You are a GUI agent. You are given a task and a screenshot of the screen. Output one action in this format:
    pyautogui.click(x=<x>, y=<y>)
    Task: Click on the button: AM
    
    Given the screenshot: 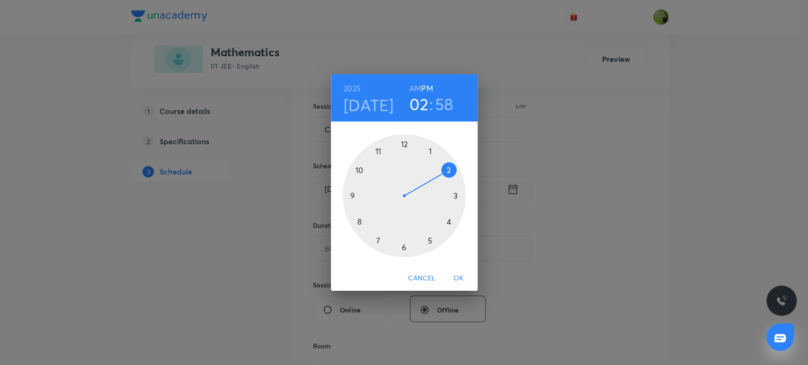 What is the action you would take?
    pyautogui.click(x=415, y=89)
    